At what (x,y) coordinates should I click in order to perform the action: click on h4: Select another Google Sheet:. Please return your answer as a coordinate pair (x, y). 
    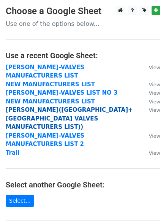
    Looking at the image, I should click on (83, 184).